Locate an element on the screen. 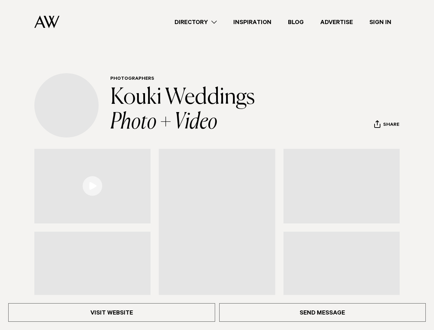 This screenshot has width=434, height=330. a: Directory is located at coordinates (196, 22).